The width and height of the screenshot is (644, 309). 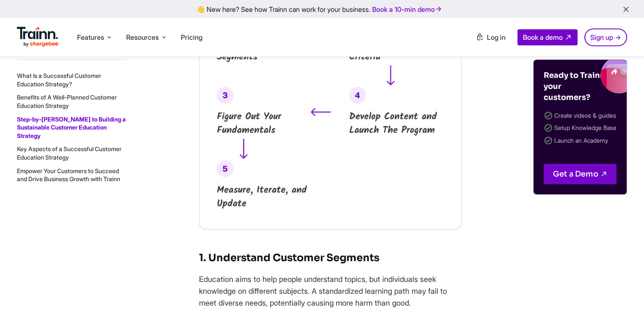 What do you see at coordinates (59, 79) in the screenshot?
I see `a: What Is a Successful Customer Education Strategy?` at bounding box center [59, 79].